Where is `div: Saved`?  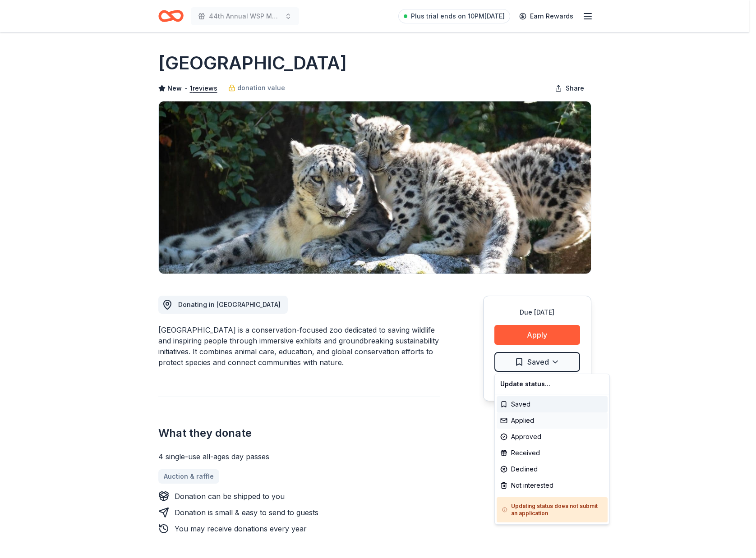 div: Saved is located at coordinates (552, 404).